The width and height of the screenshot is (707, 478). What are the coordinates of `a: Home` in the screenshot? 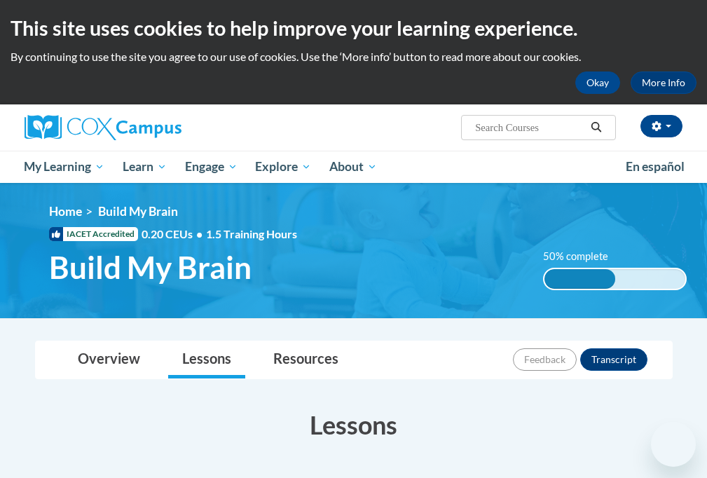 It's located at (65, 211).